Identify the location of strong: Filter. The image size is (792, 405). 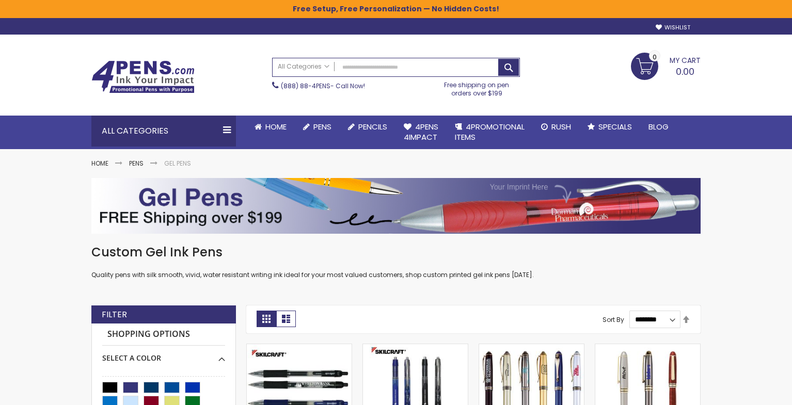
(114, 315).